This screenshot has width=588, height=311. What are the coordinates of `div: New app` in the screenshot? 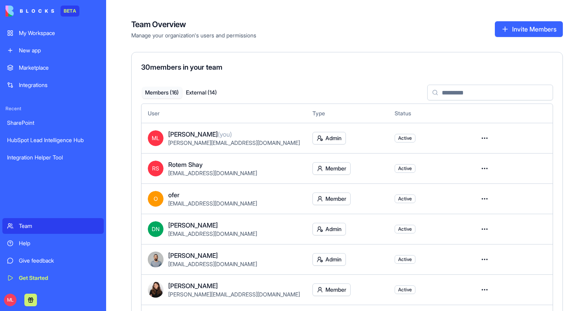 It's located at (59, 50).